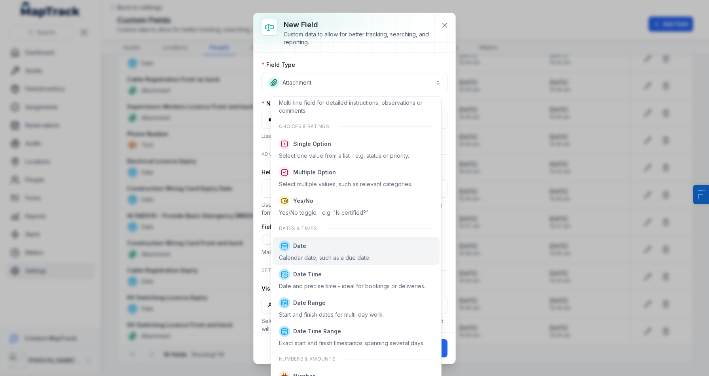 This screenshot has height=376, width=709. I want to click on div: Date and precise time - ideal for bookings or deliveries., so click(352, 287).